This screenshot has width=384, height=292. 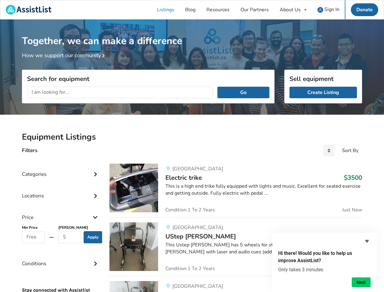 What do you see at coordinates (355, 236) in the screenshot?
I see `h3: $750` at bounding box center [355, 236].